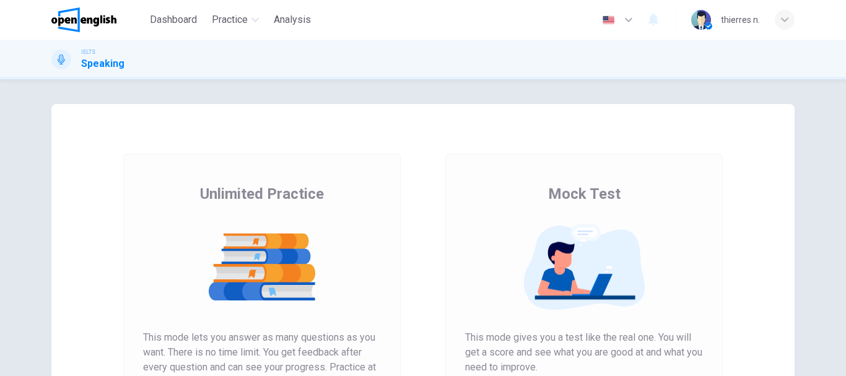 The width and height of the screenshot is (846, 376). What do you see at coordinates (608, 20) in the screenshot?
I see `img: en` at bounding box center [608, 20].